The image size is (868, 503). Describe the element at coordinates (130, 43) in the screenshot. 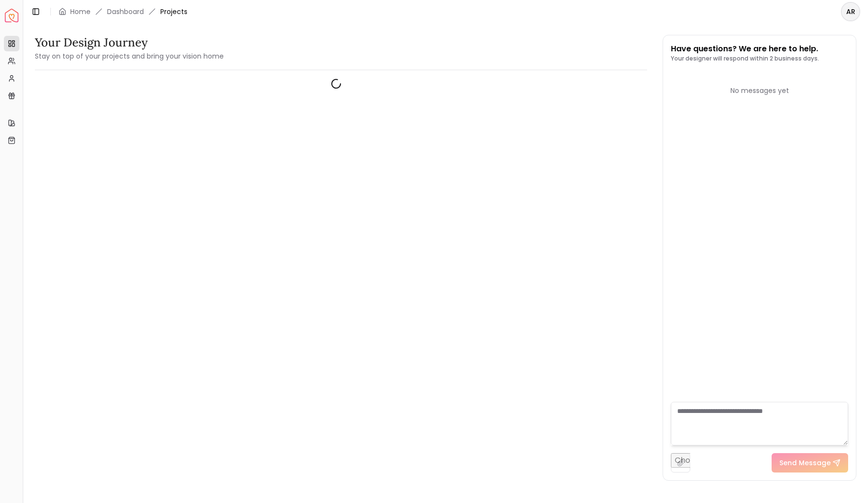

I see `h3: Your Design Journey` at that location.